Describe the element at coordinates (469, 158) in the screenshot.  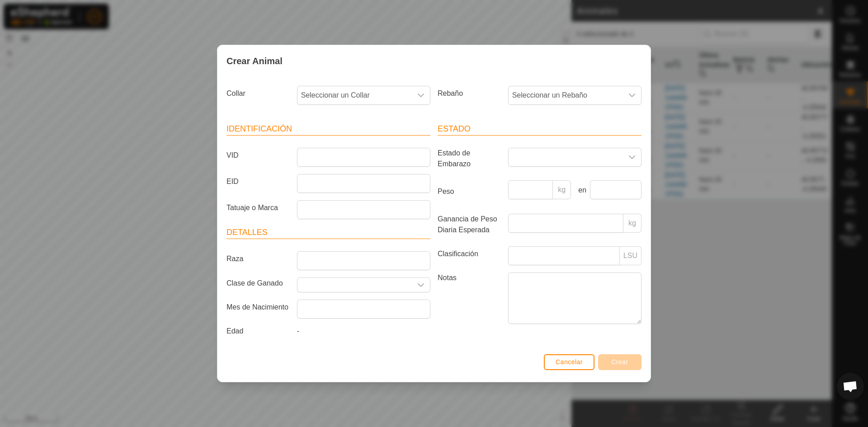
I see `label: Estado de Embarazo` at that location.